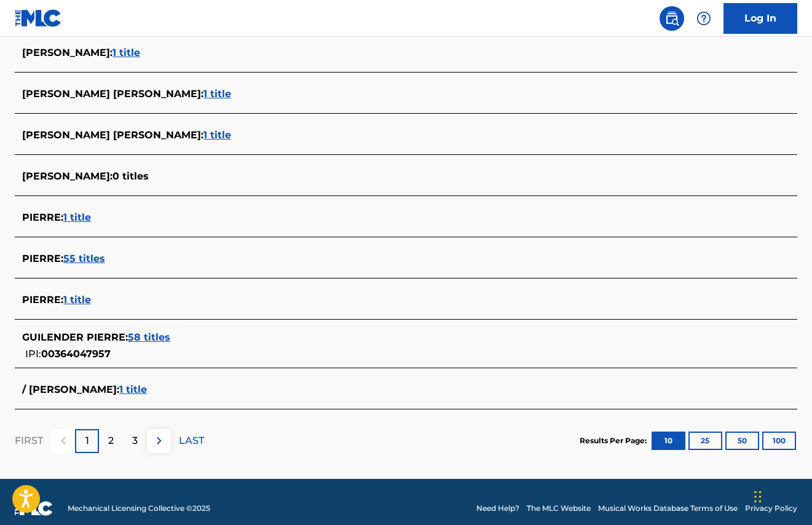 This screenshot has height=525, width=812. What do you see at coordinates (38, 18) in the screenshot?
I see `img: MLC Logo` at bounding box center [38, 18].